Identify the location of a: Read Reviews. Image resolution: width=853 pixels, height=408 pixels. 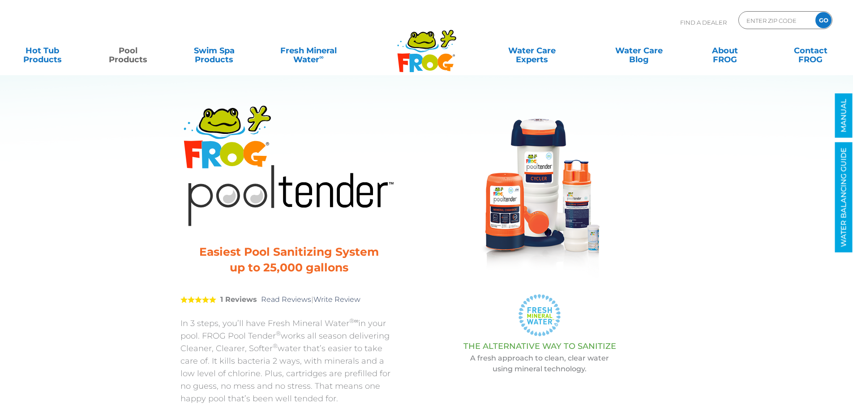
(286, 299).